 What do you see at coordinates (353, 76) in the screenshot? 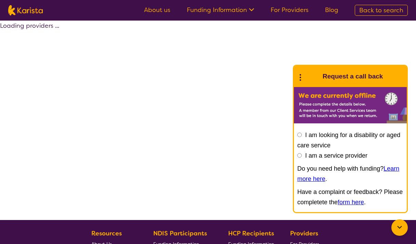
I see `h1: Request a call back` at bounding box center [353, 76].